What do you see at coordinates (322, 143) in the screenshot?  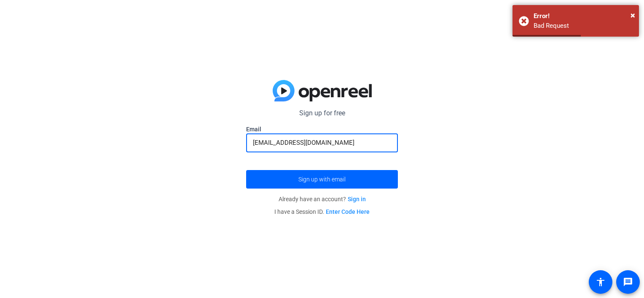 I see `input: Enter Email Address` at bounding box center [322, 143].